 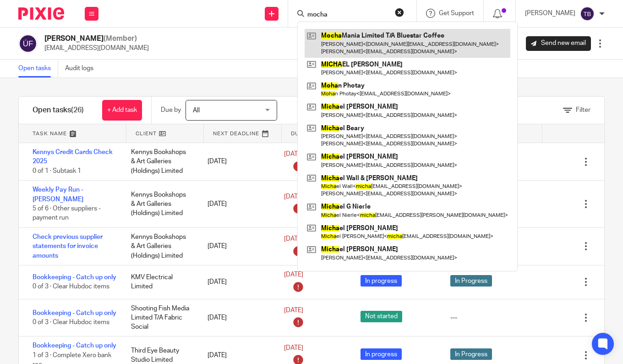 What do you see at coordinates (67, 246) in the screenshot?
I see `a: Check previous supplier statements for invoice amounts` at bounding box center [67, 246].